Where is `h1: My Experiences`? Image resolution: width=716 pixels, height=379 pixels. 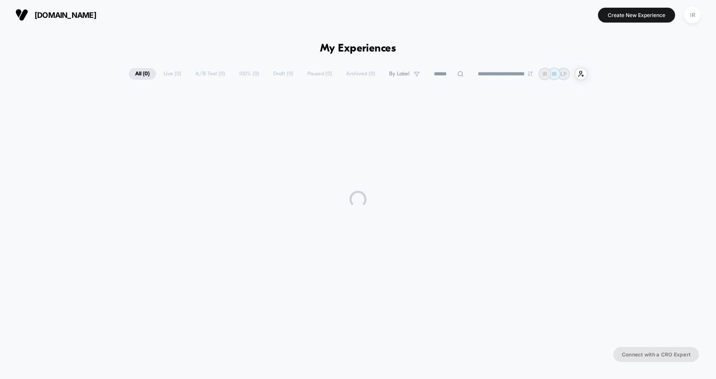 h1: My Experiences is located at coordinates (358, 49).